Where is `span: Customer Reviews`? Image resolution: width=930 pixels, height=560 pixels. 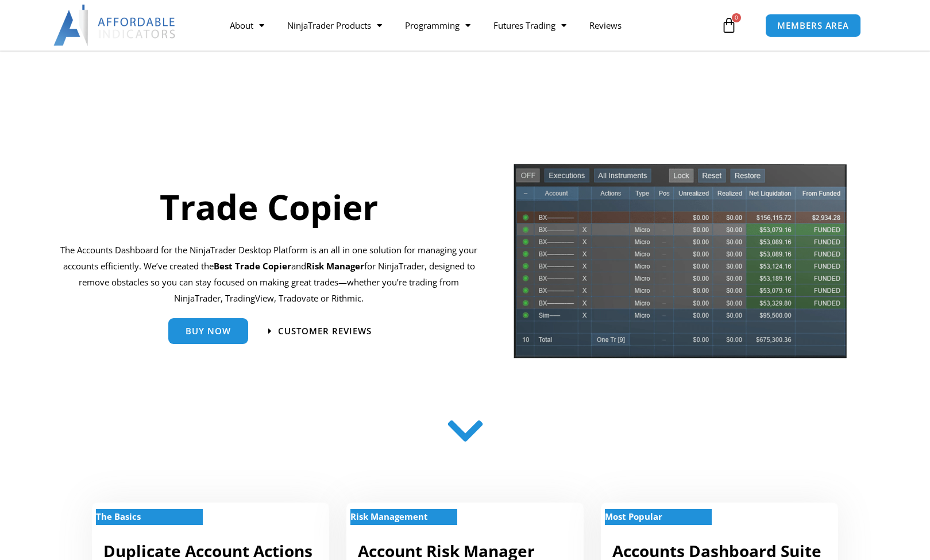
span: Customer Reviews is located at coordinates (324, 331).